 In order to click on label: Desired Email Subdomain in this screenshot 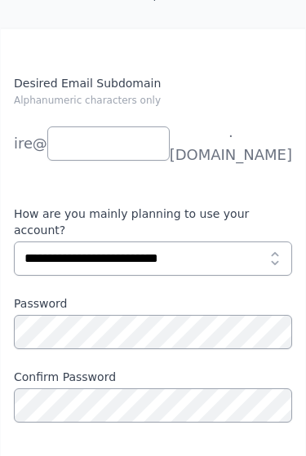, I will do `click(152, 96)`.